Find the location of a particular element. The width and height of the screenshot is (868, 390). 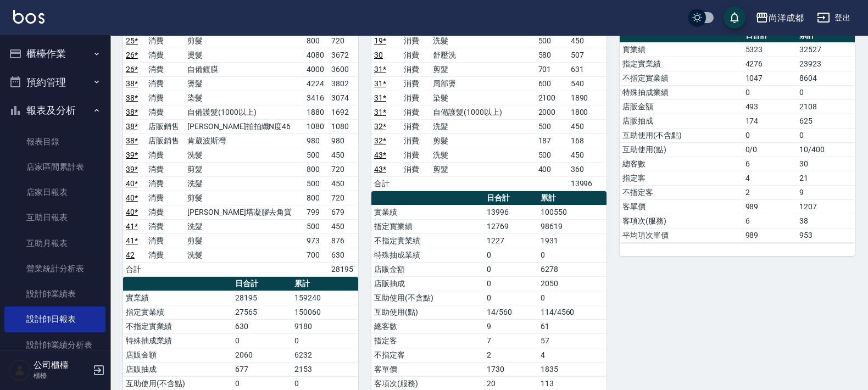

h5: 公司櫃檯 is located at coordinates (62, 366).